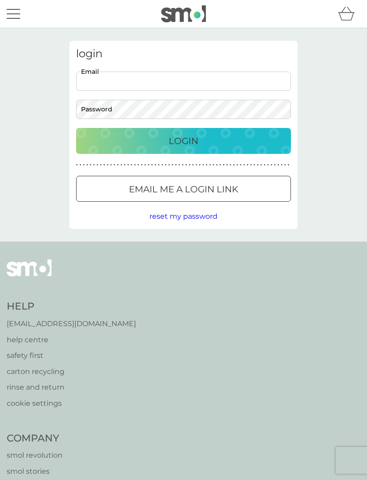 The height and width of the screenshot is (480, 367). What do you see at coordinates (71, 404) in the screenshot?
I see `a: cookie settings` at bounding box center [71, 404].